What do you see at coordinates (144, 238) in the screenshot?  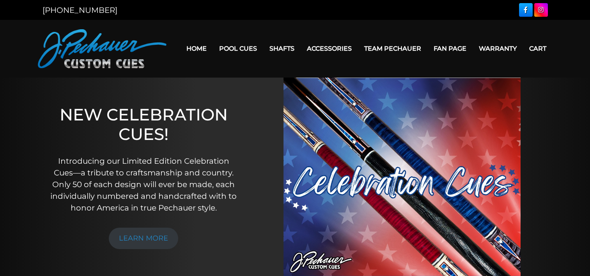 I see `a: LEARN MORE` at bounding box center [144, 238].